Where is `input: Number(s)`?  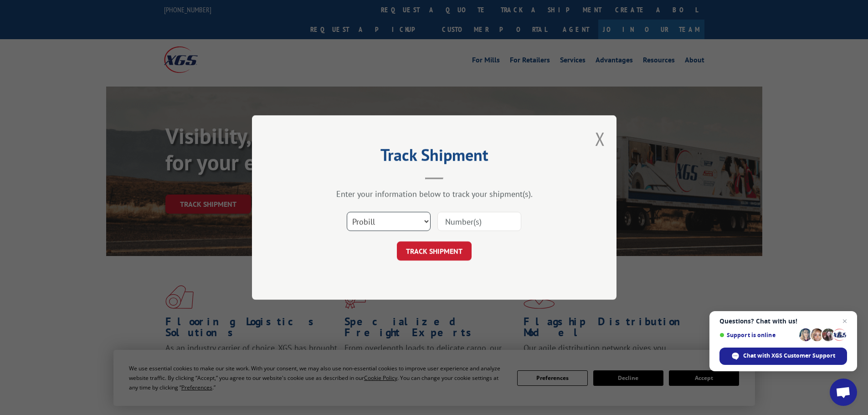 input: Number(s) is located at coordinates (480, 222).